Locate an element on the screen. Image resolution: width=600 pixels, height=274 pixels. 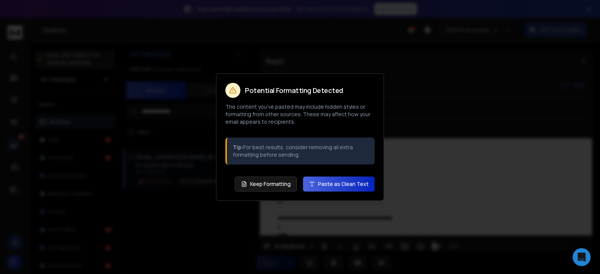
div: Open Intercom Messenger is located at coordinates (582, 257).